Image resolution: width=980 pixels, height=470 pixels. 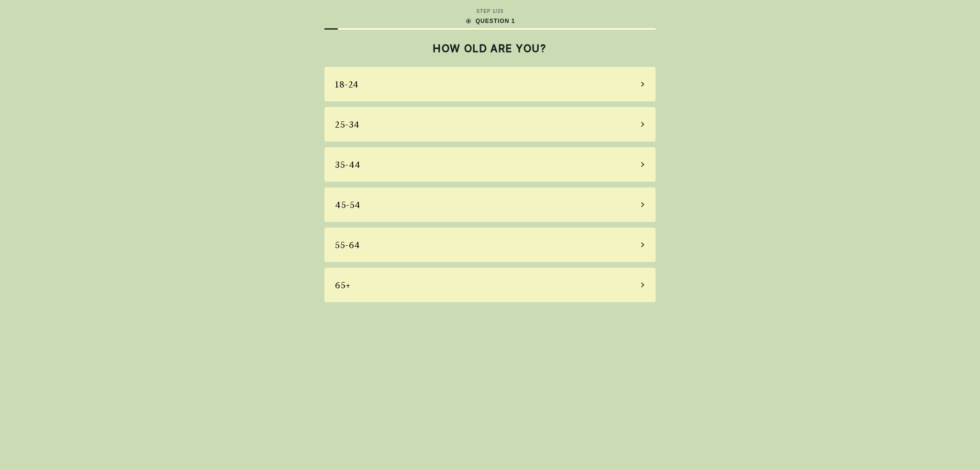 What do you see at coordinates (347, 84) in the screenshot?
I see `div: 18-24` at bounding box center [347, 84].